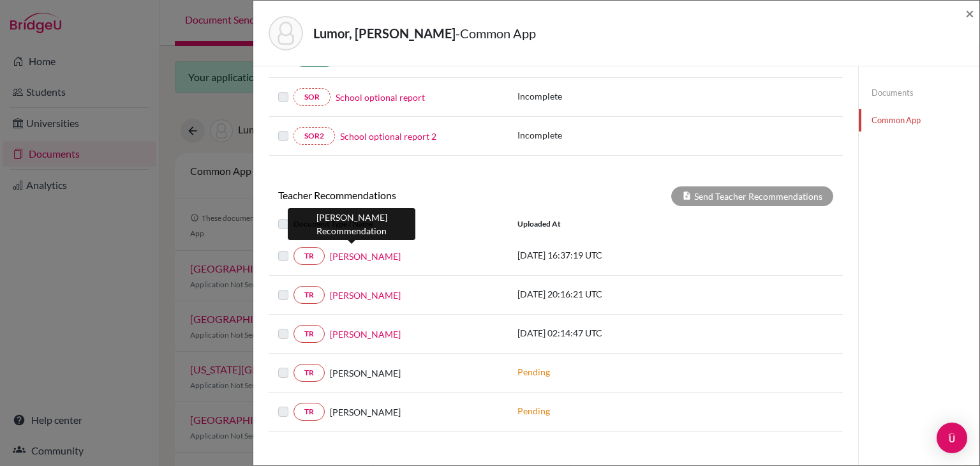 This screenshot has height=466, width=980. I want to click on a: School optional report 2, so click(388, 136).